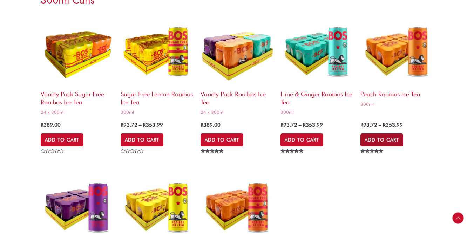 Image resolution: width=474 pixels, height=234 pixels. What do you see at coordinates (77, 97) in the screenshot?
I see `h2: Variety Pack Sugar Free Rooibos Ice Tea` at bounding box center [77, 97].